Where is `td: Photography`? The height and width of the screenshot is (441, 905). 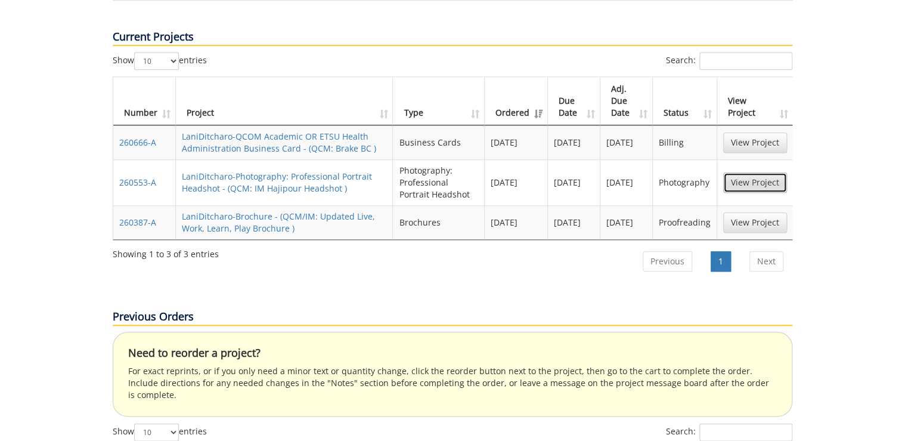
td: Photography is located at coordinates (685, 182).